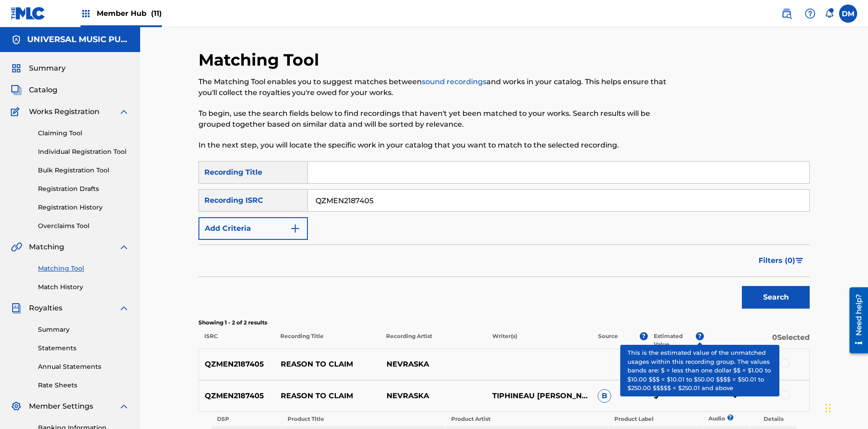 This screenshot has width=868, height=429. I want to click on span: Royalties, so click(46, 308).